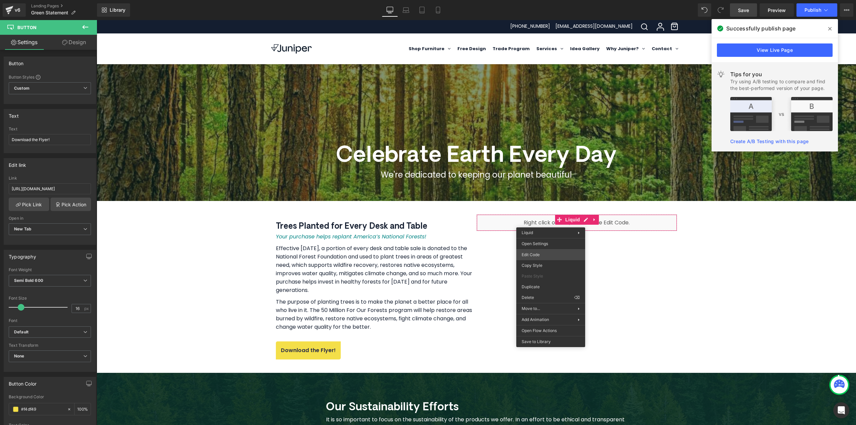 The height and width of the screenshot is (425, 856). What do you see at coordinates (50, 77) in the screenshot?
I see `div: Button Styles` at bounding box center [50, 77].